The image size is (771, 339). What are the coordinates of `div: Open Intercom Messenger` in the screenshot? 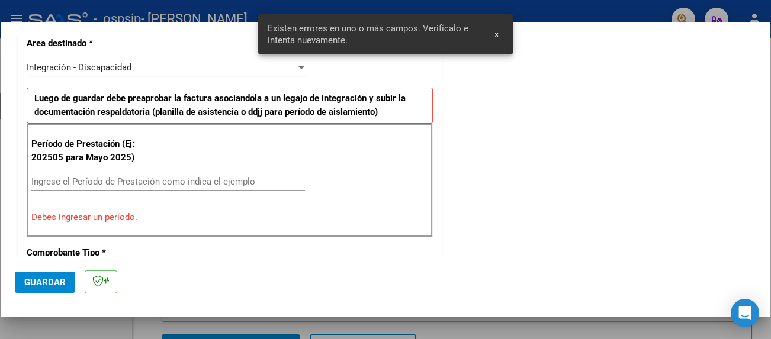 It's located at (745, 313).